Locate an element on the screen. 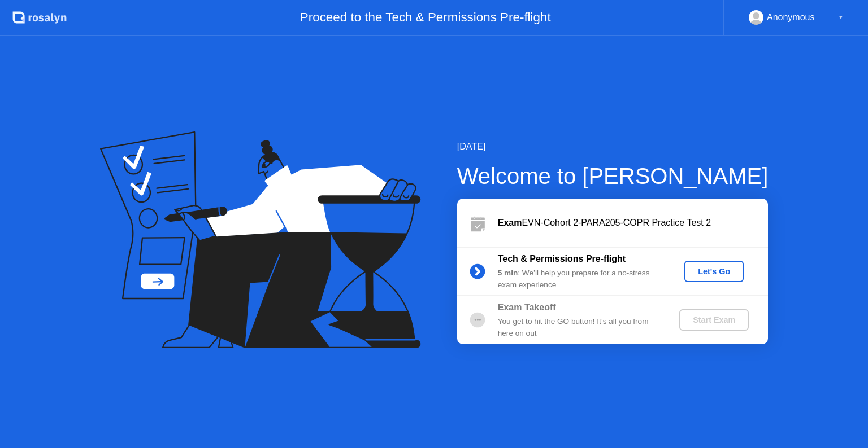 The width and height of the screenshot is (868, 448). div: Anonymous is located at coordinates (791, 17).